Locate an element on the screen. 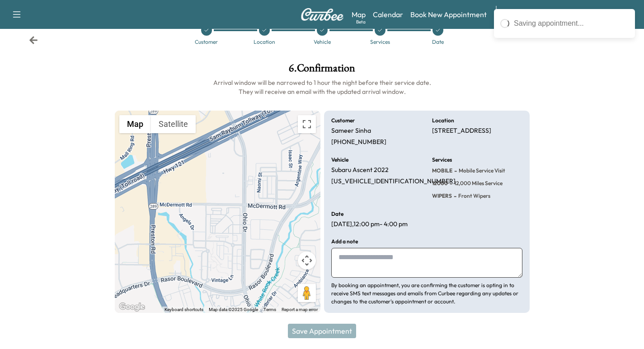  div: Vehicle is located at coordinates (322, 42).